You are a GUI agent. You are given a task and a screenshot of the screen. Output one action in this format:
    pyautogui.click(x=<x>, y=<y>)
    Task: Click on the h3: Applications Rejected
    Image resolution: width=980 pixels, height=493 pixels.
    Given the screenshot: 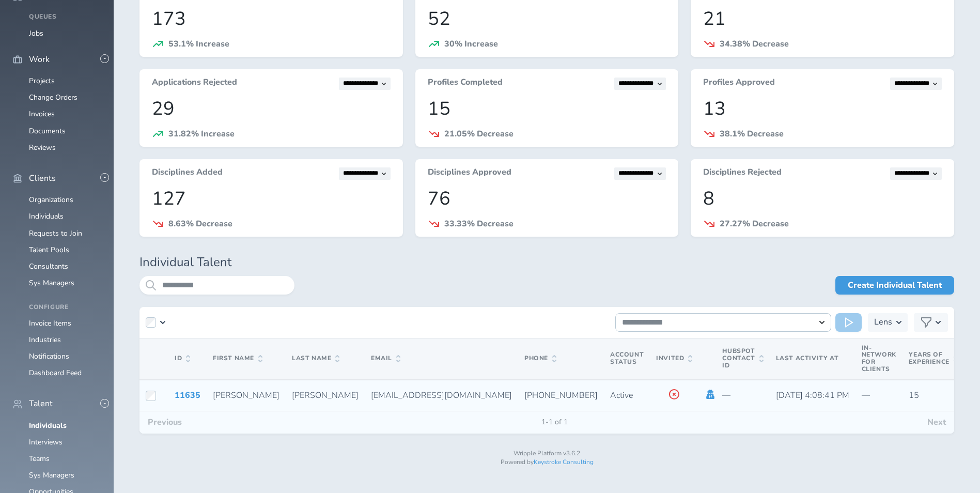 What is the action you would take?
    pyautogui.click(x=194, y=84)
    